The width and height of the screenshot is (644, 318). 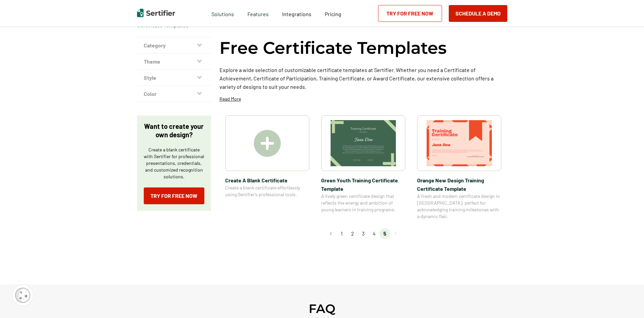 I want to click on a: Schedule a Demo, so click(x=478, y=14).